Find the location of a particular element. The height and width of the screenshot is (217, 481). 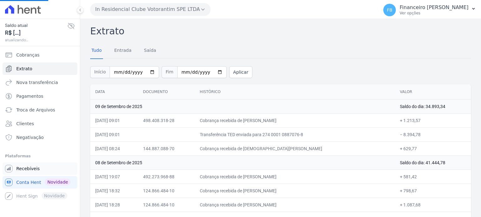

a: Recebíveis is located at coordinates (40, 169).